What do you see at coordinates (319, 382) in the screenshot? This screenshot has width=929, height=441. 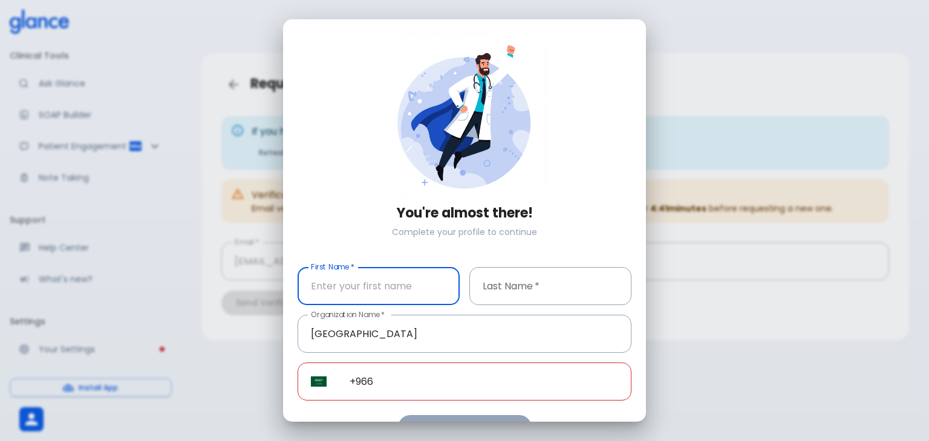 I see `button: Select country` at bounding box center [319, 382].